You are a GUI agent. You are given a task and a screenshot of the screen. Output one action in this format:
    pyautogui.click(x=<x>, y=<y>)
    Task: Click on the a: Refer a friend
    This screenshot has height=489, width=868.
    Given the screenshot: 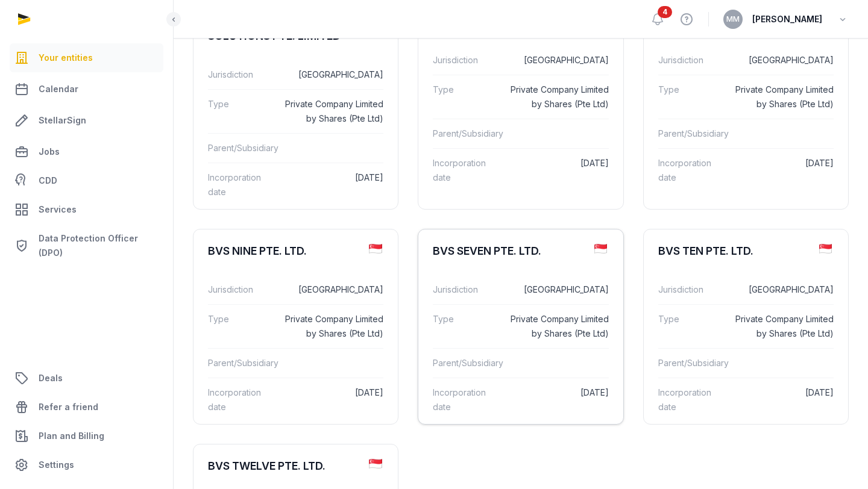 What is the action you would take?
    pyautogui.click(x=86, y=407)
    